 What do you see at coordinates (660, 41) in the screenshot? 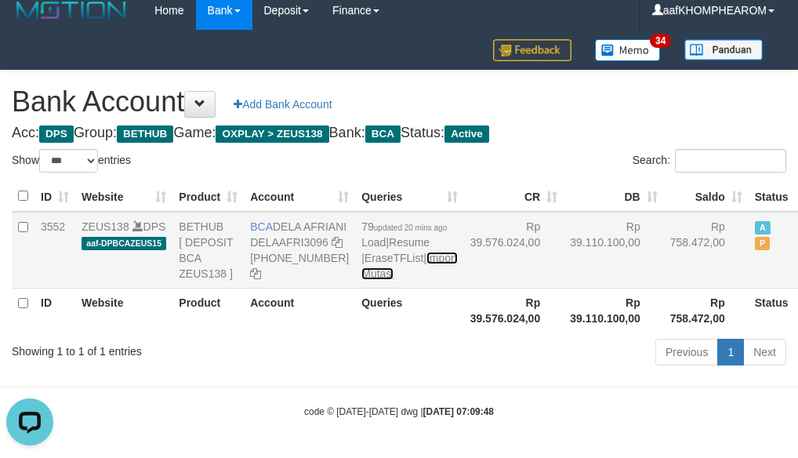
I see `span: 34` at bounding box center [660, 41].